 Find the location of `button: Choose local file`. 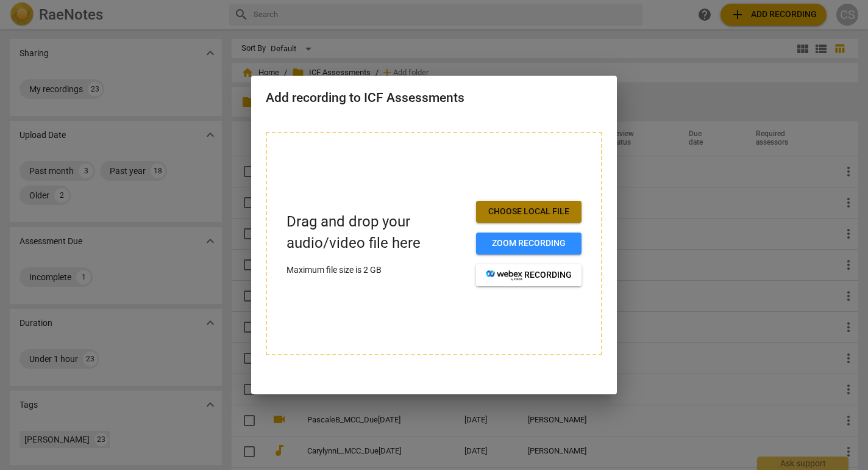

button: Choose local file is located at coordinates (528, 212).